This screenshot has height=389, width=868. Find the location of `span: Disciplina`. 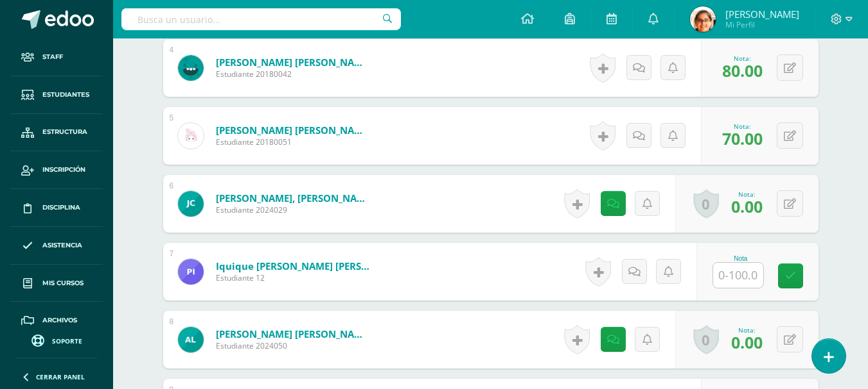

span: Disciplina is located at coordinates (61, 208).